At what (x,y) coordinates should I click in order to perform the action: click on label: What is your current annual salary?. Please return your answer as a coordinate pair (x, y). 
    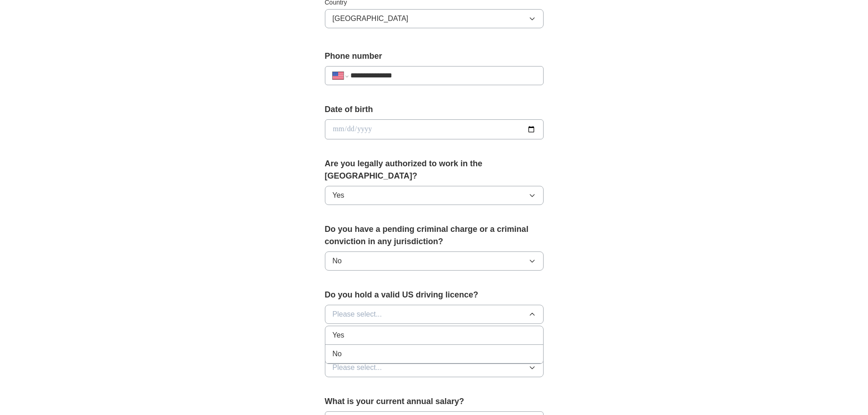
    Looking at the image, I should click on (434, 401).